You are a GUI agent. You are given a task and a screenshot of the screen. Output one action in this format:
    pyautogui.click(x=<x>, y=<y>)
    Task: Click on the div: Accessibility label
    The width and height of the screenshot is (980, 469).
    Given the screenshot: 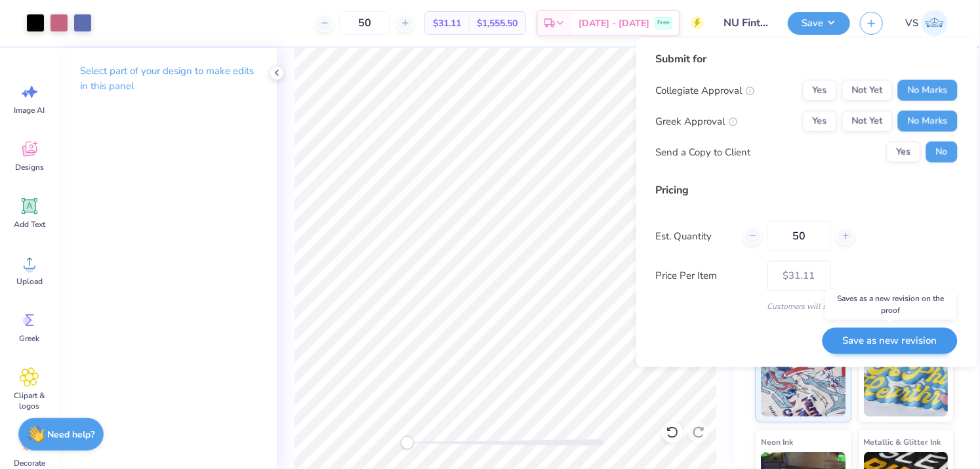 What is the action you would take?
    pyautogui.click(x=407, y=443)
    